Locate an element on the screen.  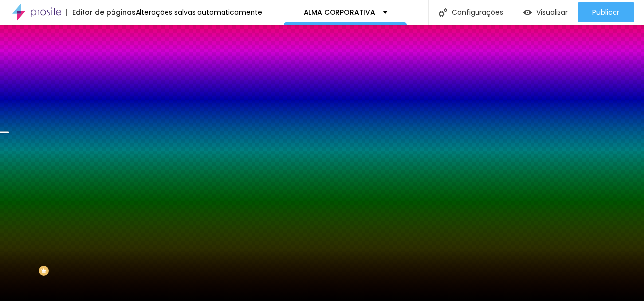
img: Icone is located at coordinates (443, 12).